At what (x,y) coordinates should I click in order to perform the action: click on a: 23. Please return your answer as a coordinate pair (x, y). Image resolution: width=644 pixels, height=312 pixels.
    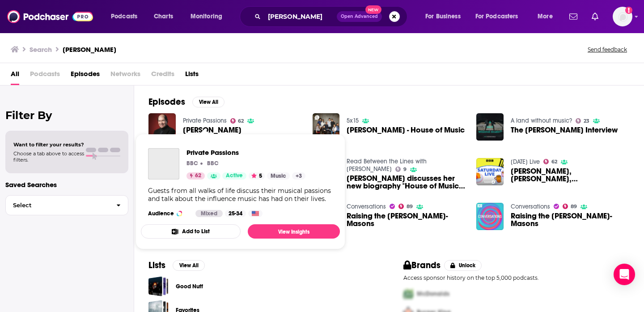
    Looking at the image, I should click on (583, 121).